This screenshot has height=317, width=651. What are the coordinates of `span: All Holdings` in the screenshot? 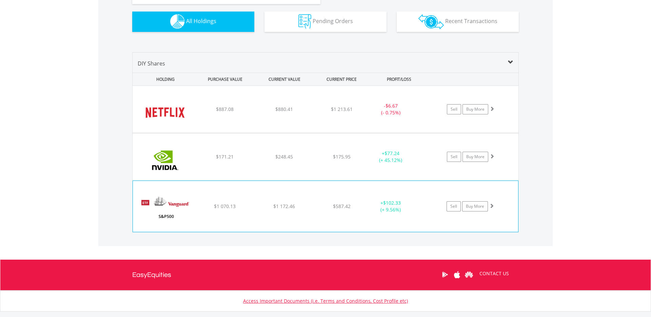 It's located at (201, 21).